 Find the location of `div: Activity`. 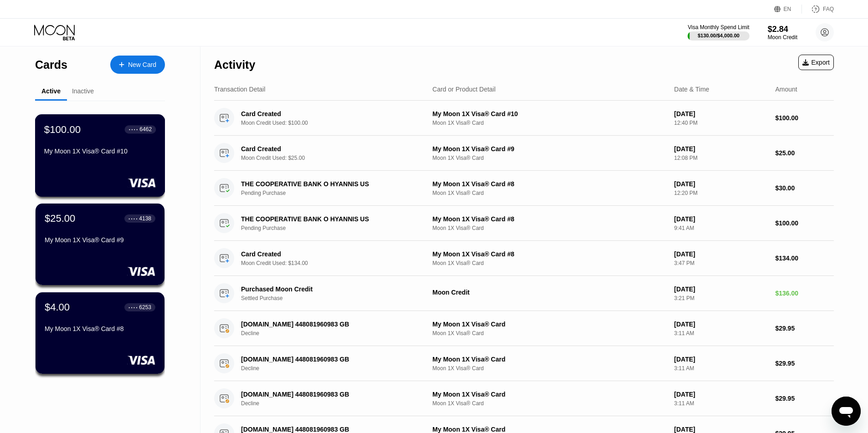

div: Activity is located at coordinates (235, 64).